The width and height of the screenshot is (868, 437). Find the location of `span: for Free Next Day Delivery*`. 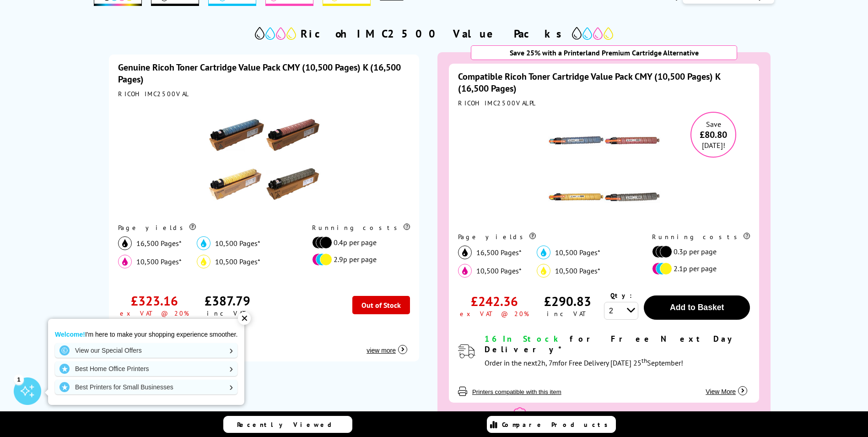

span: for Free Next Day Delivery* is located at coordinates (610, 343).